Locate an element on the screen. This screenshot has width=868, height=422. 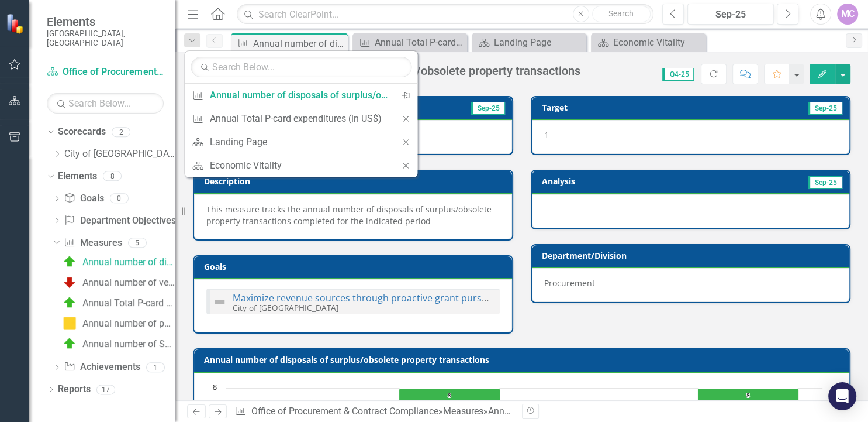
span: Search is located at coordinates (620, 13).